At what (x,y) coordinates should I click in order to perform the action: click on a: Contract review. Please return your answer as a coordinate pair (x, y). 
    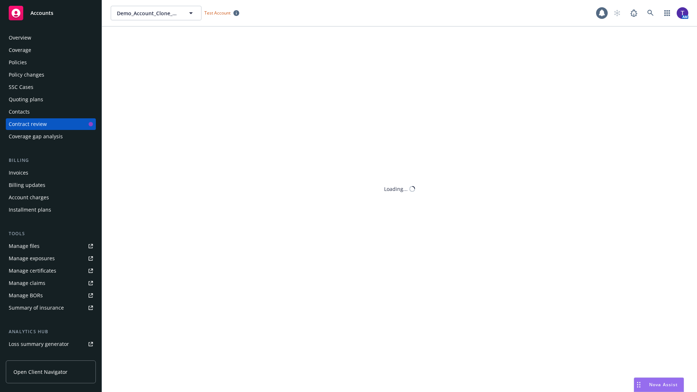
    Looking at the image, I should click on (51, 124).